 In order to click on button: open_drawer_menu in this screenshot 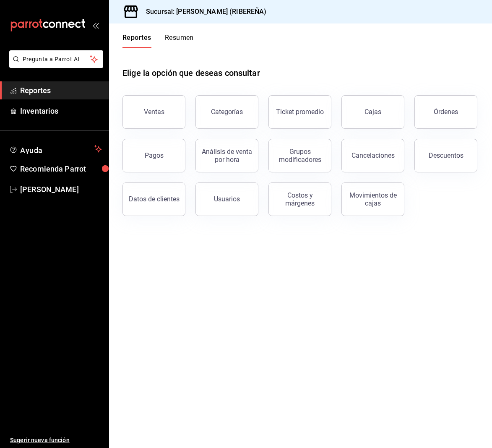, I will do `click(96, 25)`.